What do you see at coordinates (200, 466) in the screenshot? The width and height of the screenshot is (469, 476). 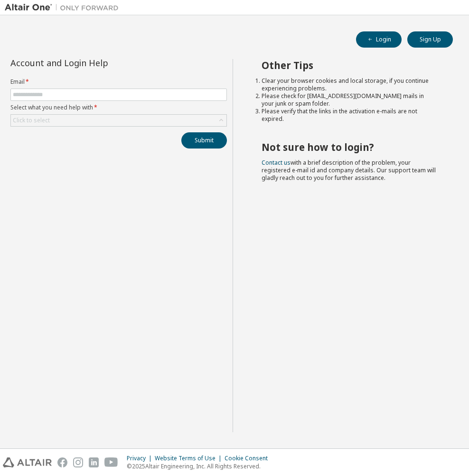 I see `p: © 2025 Altair Engineering, Inc. All Rights Reserved.` at bounding box center [200, 466].